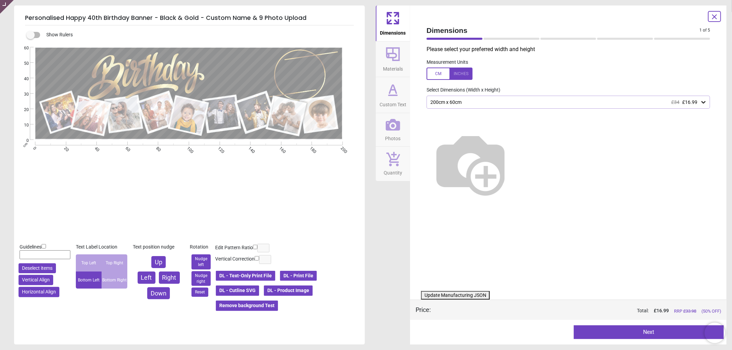  Describe the element at coordinates (393, 95) in the screenshot. I see `button: Custom Text` at that location.